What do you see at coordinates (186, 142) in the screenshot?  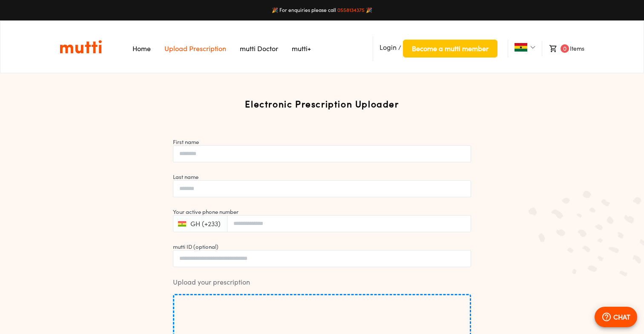 I see `label: First name` at bounding box center [186, 142].